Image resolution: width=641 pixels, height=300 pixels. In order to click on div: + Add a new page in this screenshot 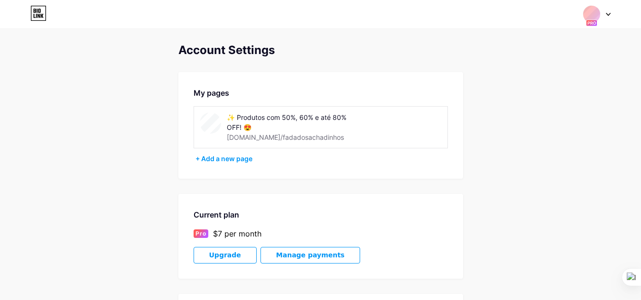, I will do `click(321, 159)`.